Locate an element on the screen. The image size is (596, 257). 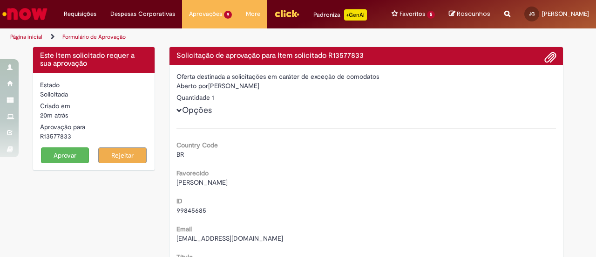
span: 9 is located at coordinates (228, 14).